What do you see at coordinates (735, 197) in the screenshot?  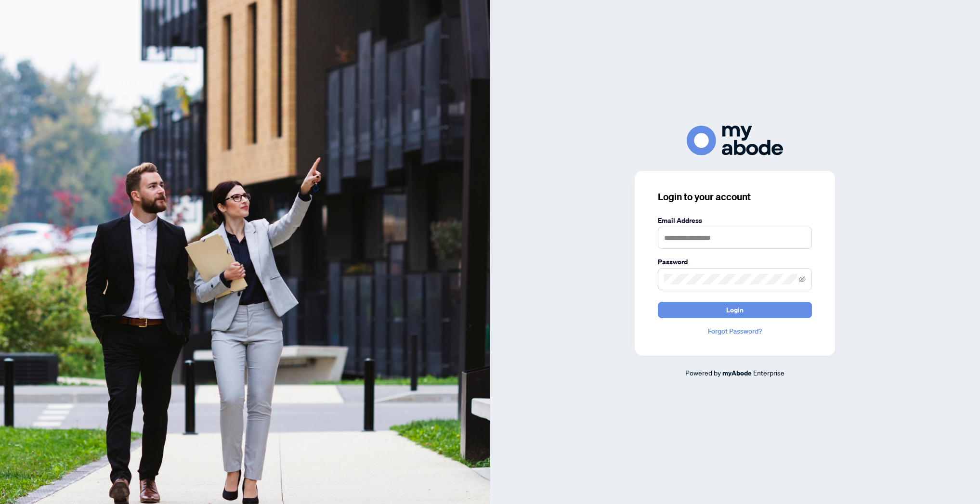 I see `h3: Login to your account` at bounding box center [735, 197].